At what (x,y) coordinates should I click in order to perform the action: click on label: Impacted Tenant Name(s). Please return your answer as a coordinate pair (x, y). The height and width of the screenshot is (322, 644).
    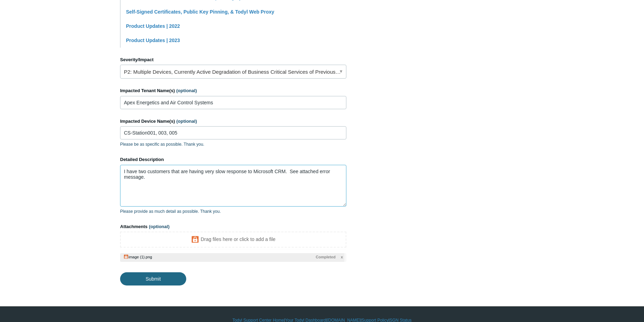
    Looking at the image, I should click on (233, 91).